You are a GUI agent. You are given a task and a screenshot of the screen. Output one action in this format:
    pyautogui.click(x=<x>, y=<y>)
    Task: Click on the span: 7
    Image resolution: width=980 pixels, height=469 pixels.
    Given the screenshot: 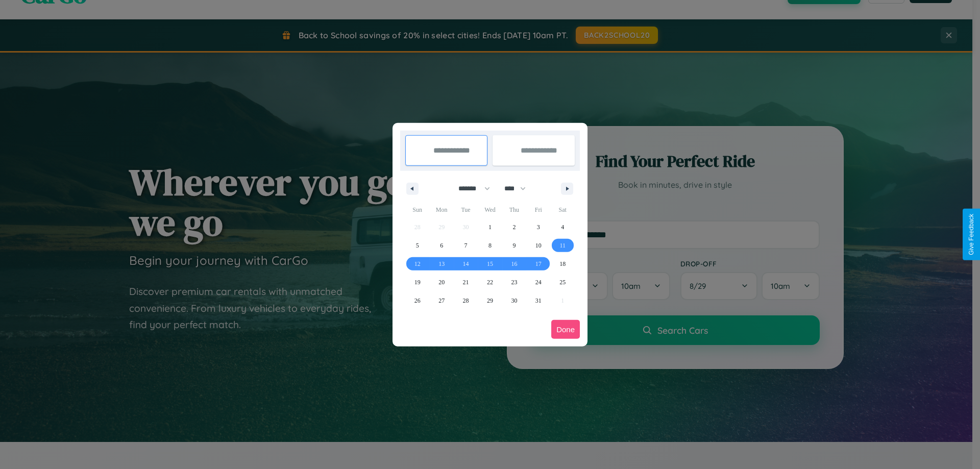 What is the action you would take?
    pyautogui.click(x=466, y=245)
    